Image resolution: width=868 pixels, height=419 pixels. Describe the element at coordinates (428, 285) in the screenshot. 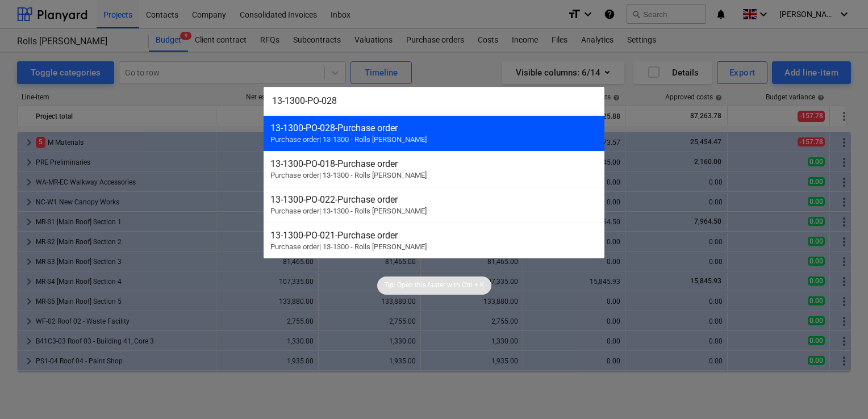

I see `p: Open this faster with` at that location.